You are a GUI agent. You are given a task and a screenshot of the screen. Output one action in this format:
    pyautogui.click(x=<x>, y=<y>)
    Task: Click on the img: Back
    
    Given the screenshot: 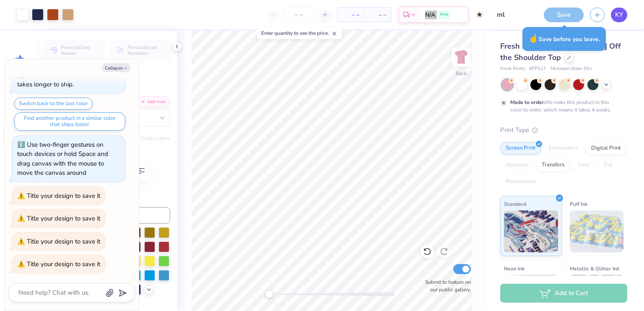 What is the action you would take?
    pyautogui.click(x=461, y=57)
    